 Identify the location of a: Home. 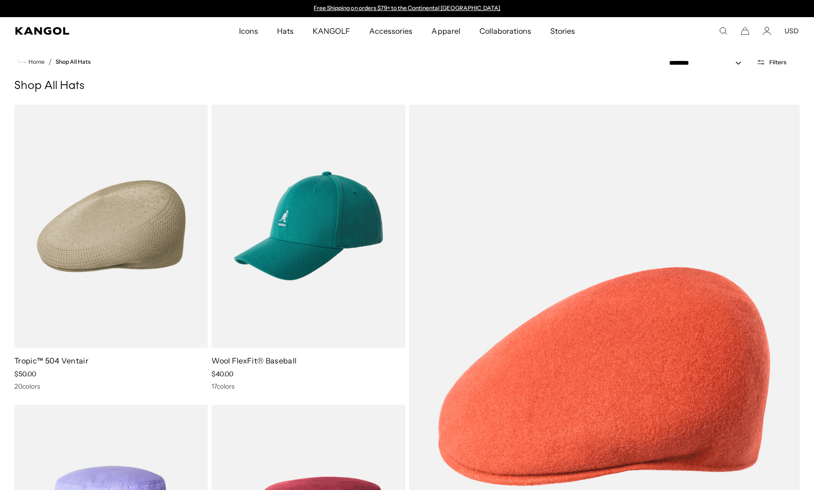
(31, 62).